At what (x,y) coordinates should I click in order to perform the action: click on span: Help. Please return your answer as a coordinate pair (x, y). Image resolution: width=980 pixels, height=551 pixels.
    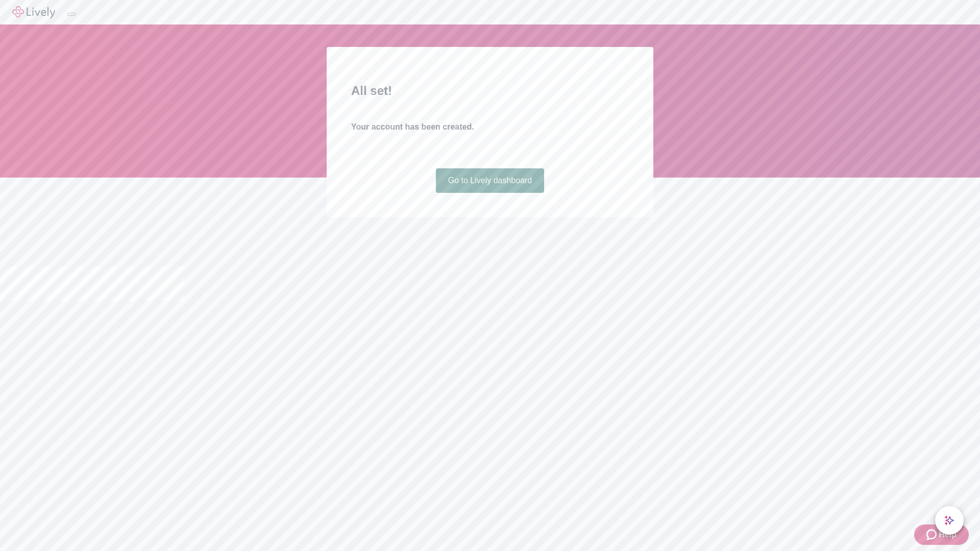
    Looking at the image, I should click on (947, 535).